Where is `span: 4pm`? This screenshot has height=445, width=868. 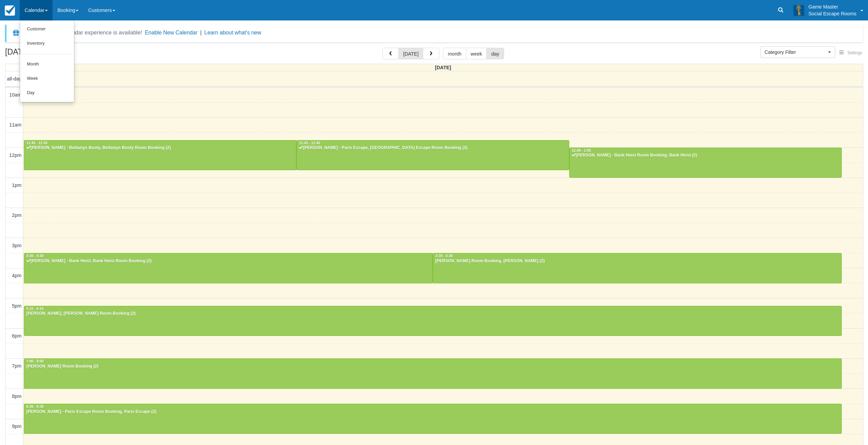
span: 4pm is located at coordinates (17, 275).